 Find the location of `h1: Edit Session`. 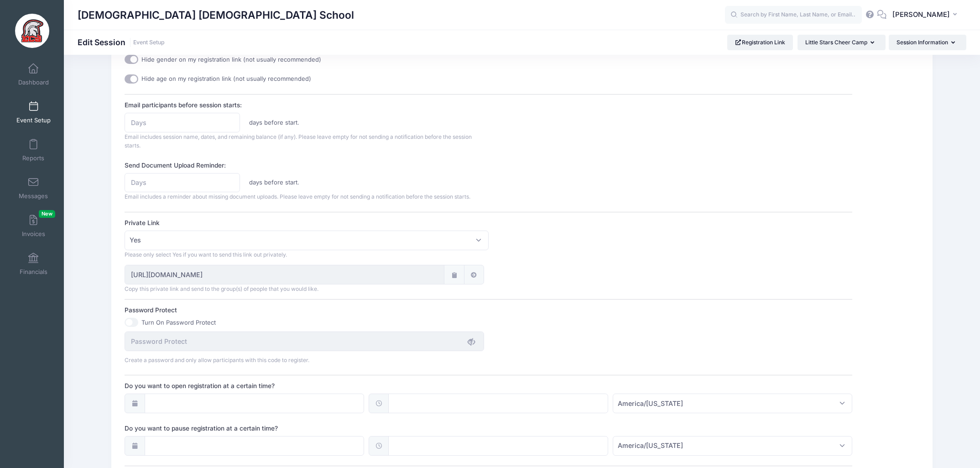

h1: Edit Session is located at coordinates (121, 42).